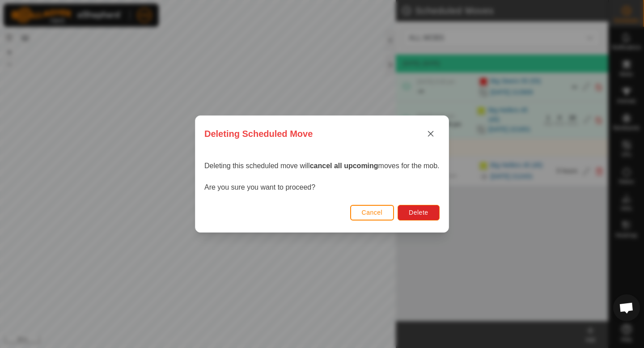 The height and width of the screenshot is (348, 644). Describe the element at coordinates (322, 166) in the screenshot. I see `p: Deleting this scheduled move will moves for the mob.` at that location.